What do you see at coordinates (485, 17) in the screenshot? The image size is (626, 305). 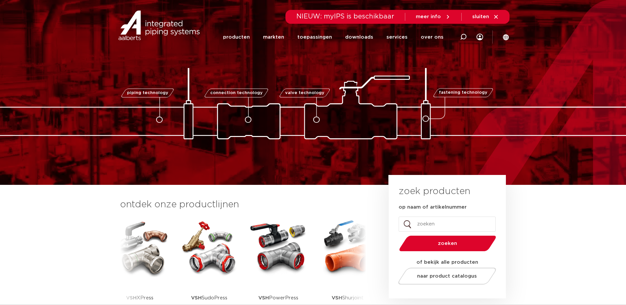 I see `a: sluiten` at bounding box center [485, 17].